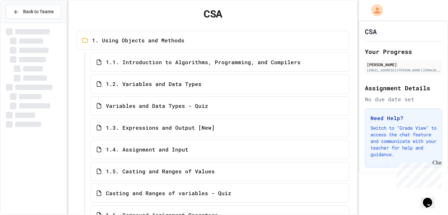 The width and height of the screenshot is (448, 215). Describe the element at coordinates (38, 12) in the screenshot. I see `span: Back to Teams` at that location.